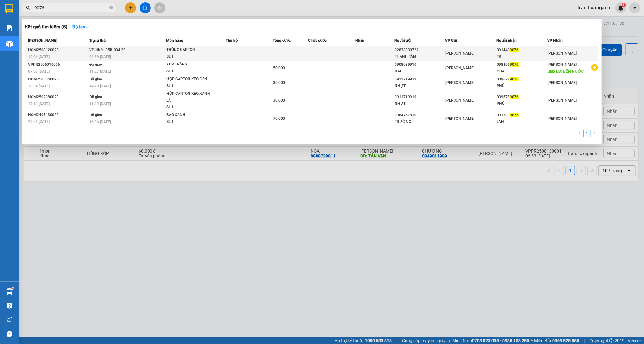 The width and height of the screenshot is (644, 344). I want to click on div: THU, so click(31, 23).